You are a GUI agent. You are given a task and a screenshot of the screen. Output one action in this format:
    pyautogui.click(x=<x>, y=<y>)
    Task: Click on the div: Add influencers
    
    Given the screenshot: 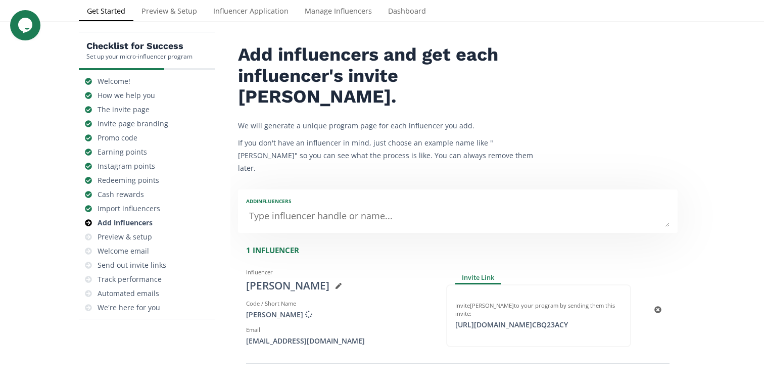 What is the action you would take?
    pyautogui.click(x=125, y=223)
    